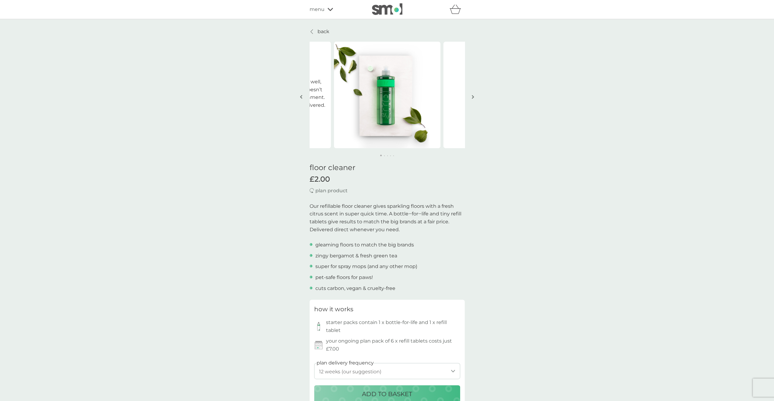 Image resolution: width=774 pixels, height=401 pixels. What do you see at coordinates (387, 394) in the screenshot?
I see `p: ADD TO BASKET` at bounding box center [387, 394].